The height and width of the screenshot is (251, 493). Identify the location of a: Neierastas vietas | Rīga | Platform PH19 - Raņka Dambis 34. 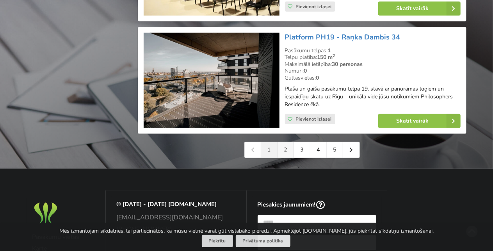
(211, 80).